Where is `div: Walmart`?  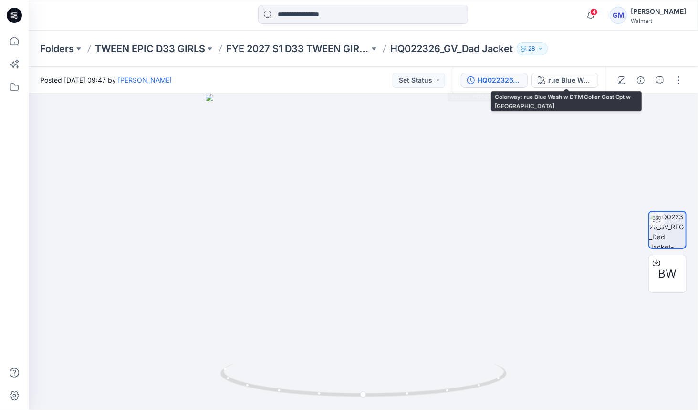
div: Walmart is located at coordinates (659, 21).